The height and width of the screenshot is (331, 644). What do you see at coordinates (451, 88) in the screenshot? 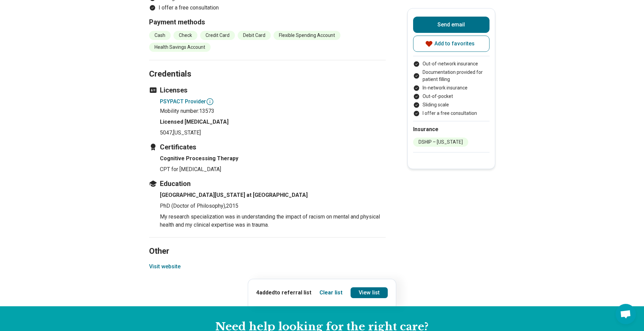
I see `li: In-network insurance` at bounding box center [451, 88].